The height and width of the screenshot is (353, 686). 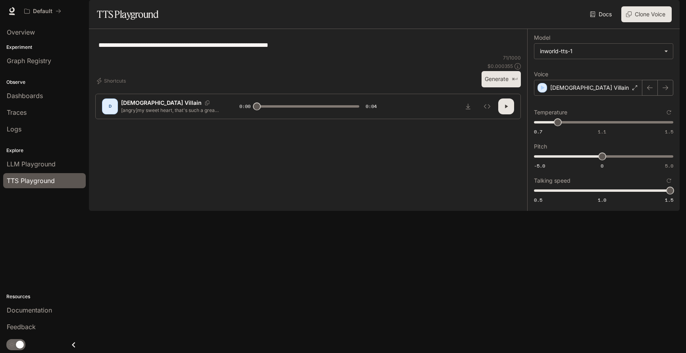 I want to click on span: 5.0, so click(x=668, y=165).